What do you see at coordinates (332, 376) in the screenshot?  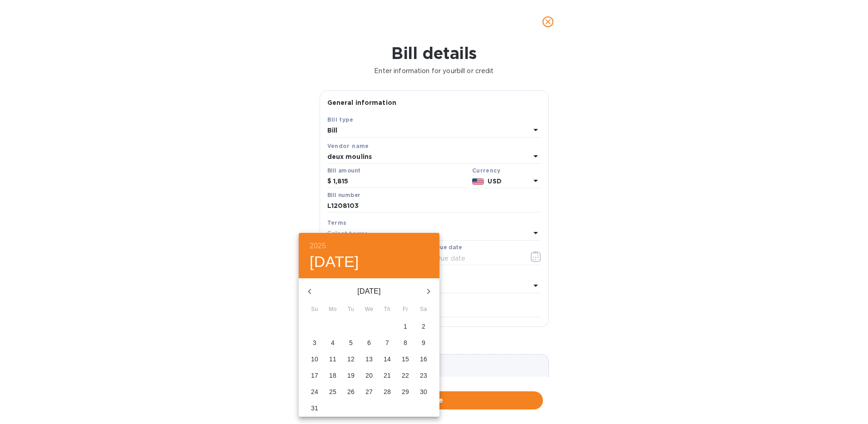 I see `button: 18` at bounding box center [332, 376].